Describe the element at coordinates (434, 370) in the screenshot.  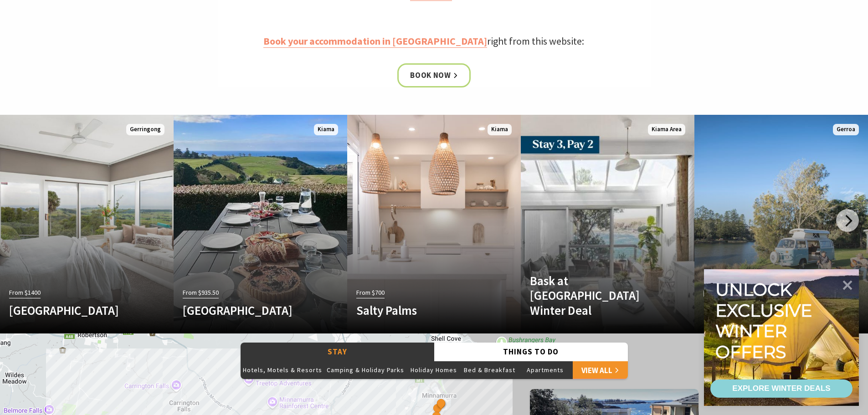
I see `button: Holiday Homes` at that location.